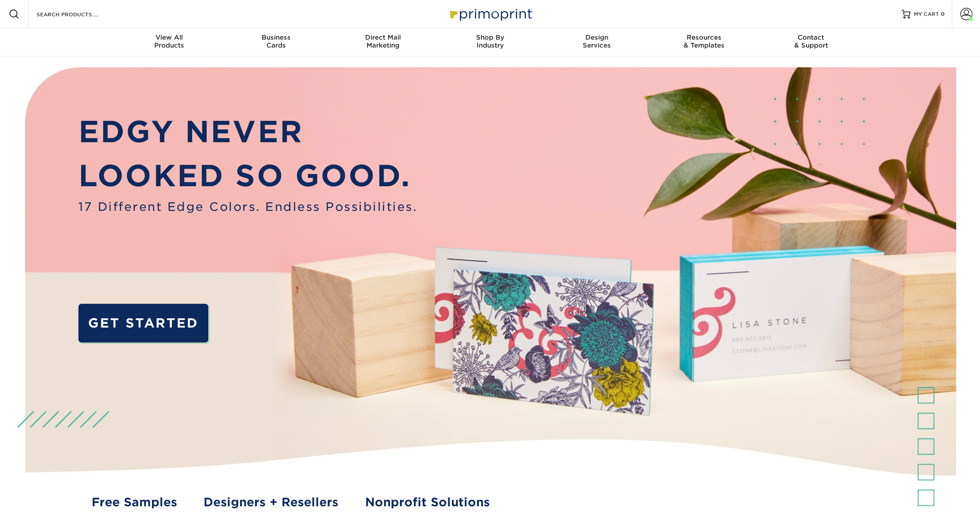  What do you see at coordinates (811, 43) in the screenshot?
I see `a: Contact& Support` at bounding box center [811, 43].